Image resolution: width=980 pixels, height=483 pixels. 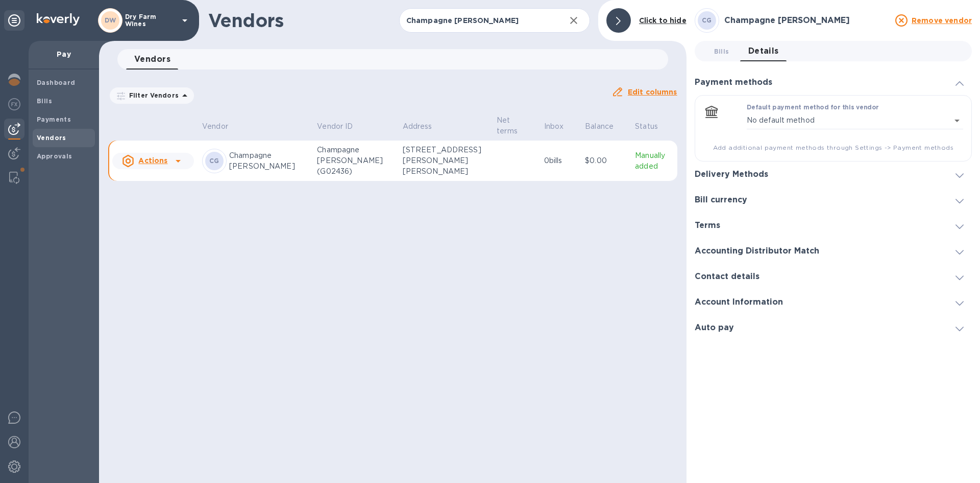 I want to click on span: Vendors, so click(x=152, y=59).